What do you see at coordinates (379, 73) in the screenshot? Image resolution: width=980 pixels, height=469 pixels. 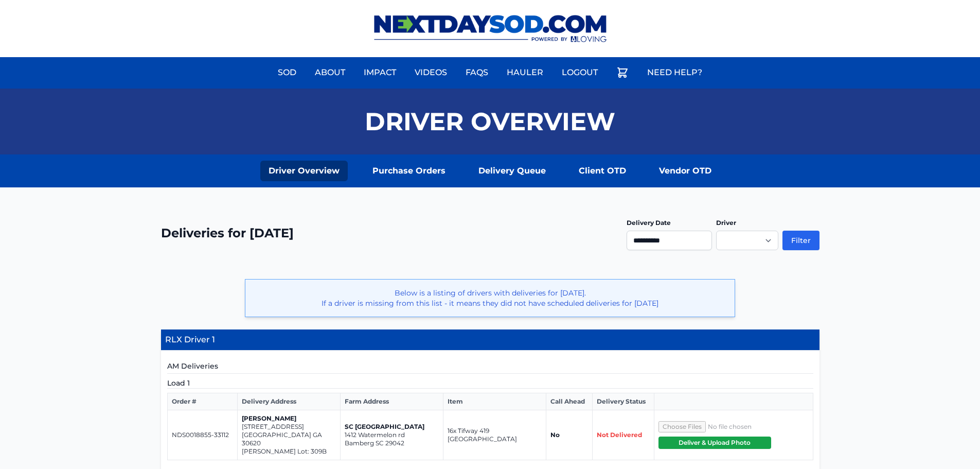 I see `a: Impact` at bounding box center [379, 73].